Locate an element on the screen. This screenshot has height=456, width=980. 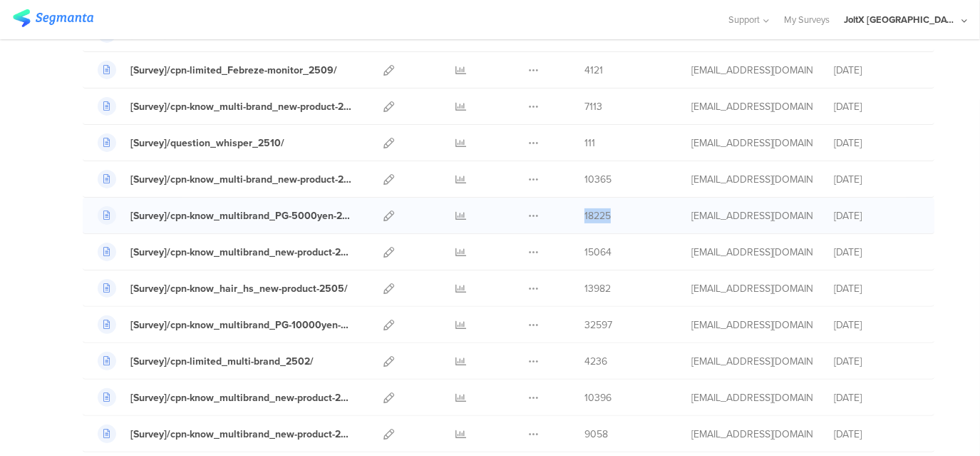
div: [Survey]/cpn-know_multibrand_new-product-2503/ is located at coordinates (241, 398).